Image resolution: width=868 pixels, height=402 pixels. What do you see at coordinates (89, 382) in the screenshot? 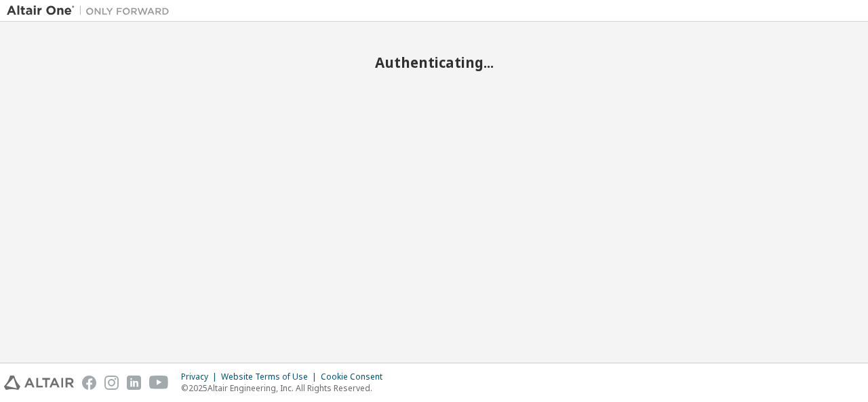
I see `img: facebook.svg` at bounding box center [89, 382].